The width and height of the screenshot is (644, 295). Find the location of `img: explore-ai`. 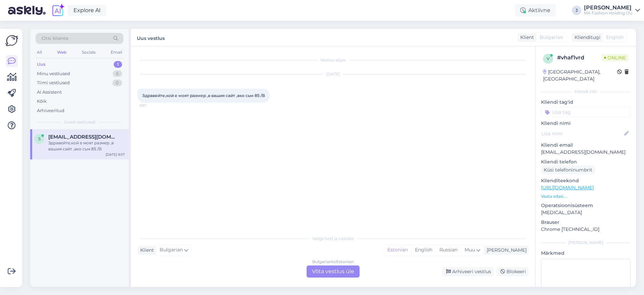

img: explore-ai is located at coordinates (58, 10).